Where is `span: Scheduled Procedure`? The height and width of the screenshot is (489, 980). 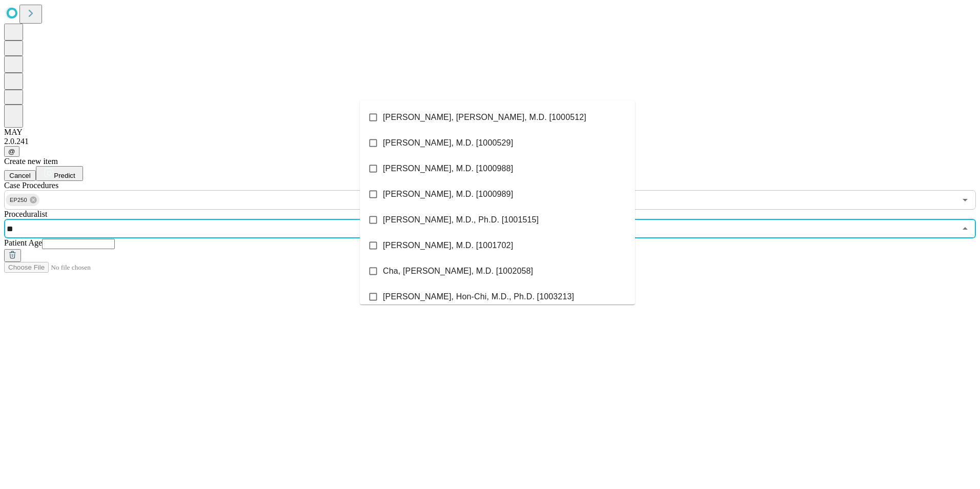
span: Scheduled Procedure is located at coordinates (31, 185).